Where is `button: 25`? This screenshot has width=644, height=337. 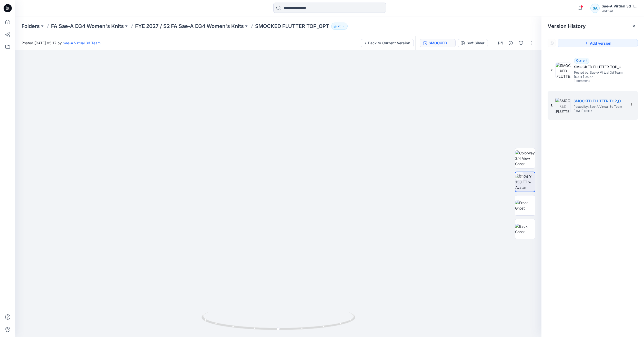
button: 25 is located at coordinates (339, 26).